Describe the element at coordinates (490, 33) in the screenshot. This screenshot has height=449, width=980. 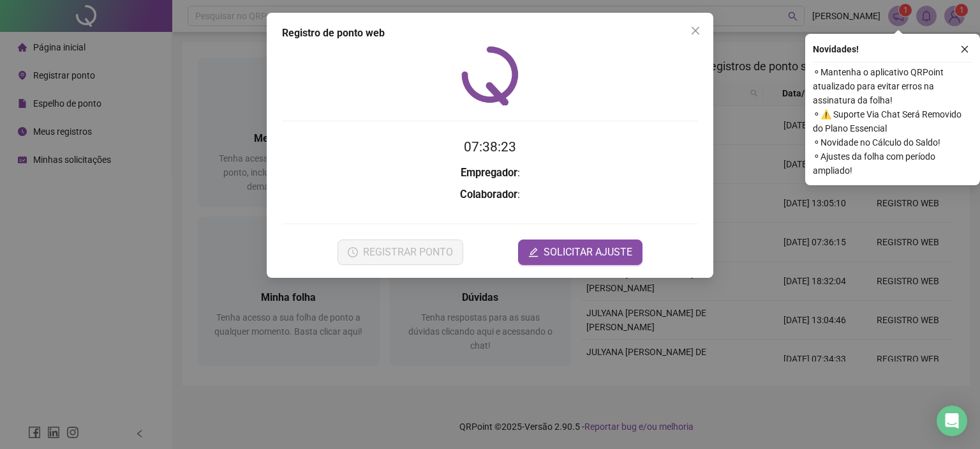
I see `div: Registro de ponto web` at that location.